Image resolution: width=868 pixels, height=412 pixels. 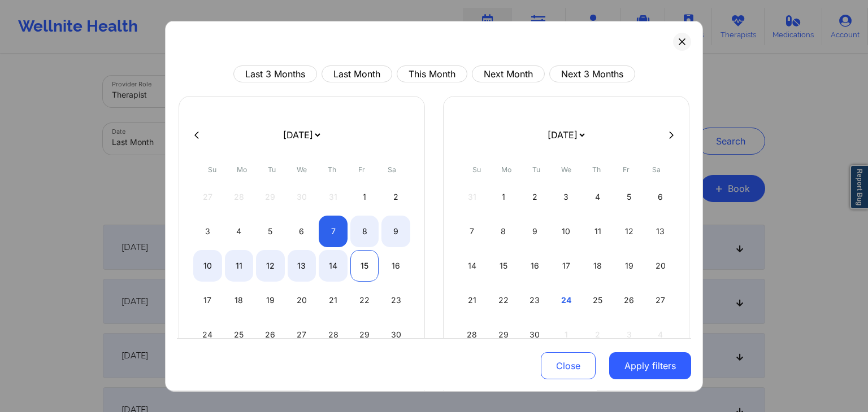 I want to click on div: Sat Sep 20 2025, so click(x=660, y=266).